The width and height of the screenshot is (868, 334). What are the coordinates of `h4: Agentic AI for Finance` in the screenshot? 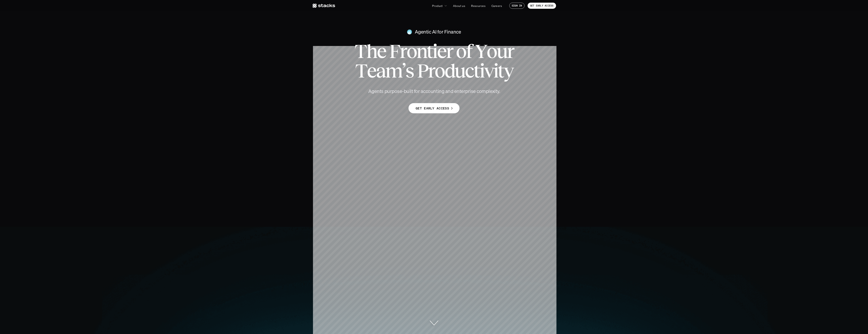 It's located at (438, 32).